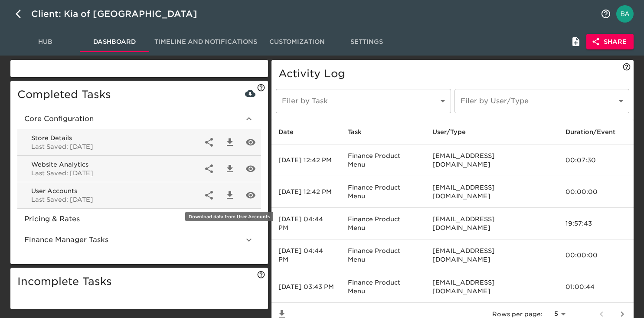 The image size is (644, 318). Describe the element at coordinates (134, 240) in the screenshot. I see `span: Finance Manager Tasks` at that location.